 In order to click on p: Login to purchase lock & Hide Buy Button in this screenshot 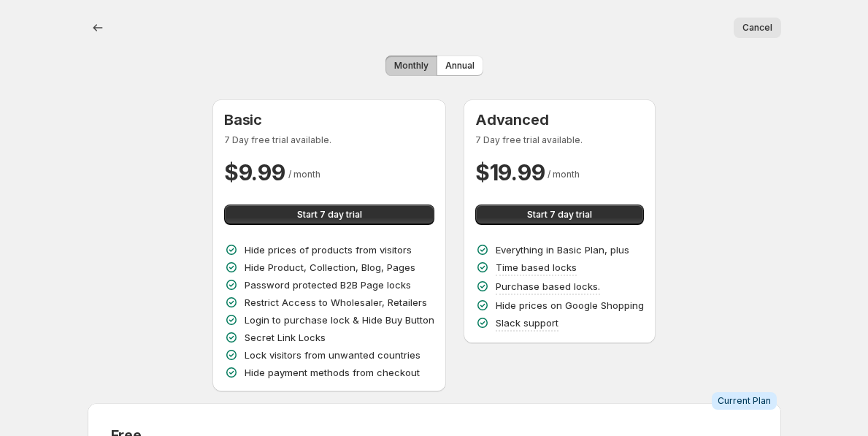, I will do `click(339, 320)`.